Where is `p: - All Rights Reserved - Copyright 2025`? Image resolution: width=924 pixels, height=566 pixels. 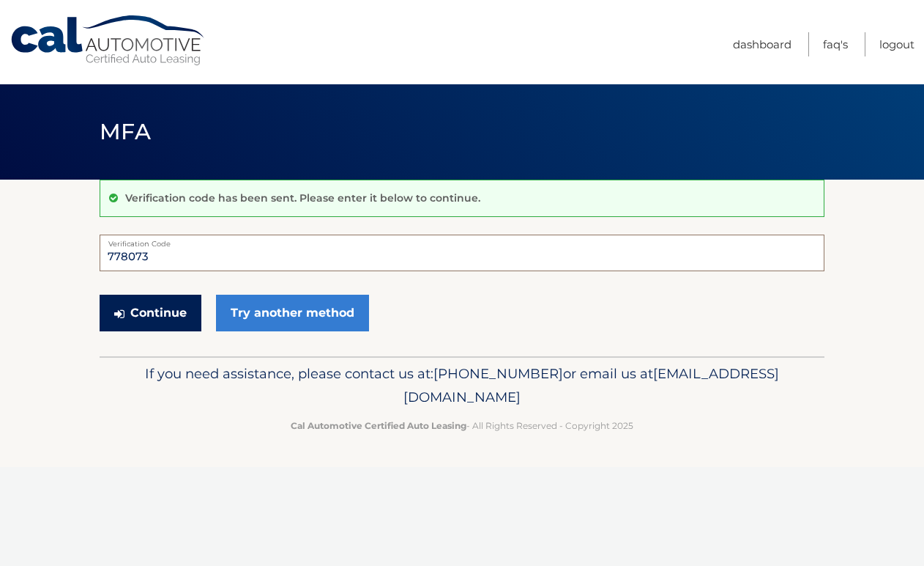
p: - All Rights Reserved - Copyright 2025 is located at coordinates (462, 425).